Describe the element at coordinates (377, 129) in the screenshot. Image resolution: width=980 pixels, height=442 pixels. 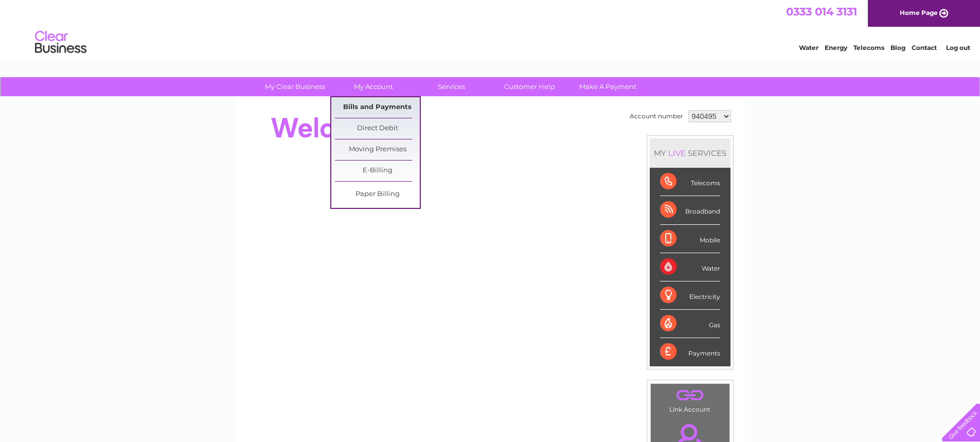
I see `a: Direct Debit` at that location.